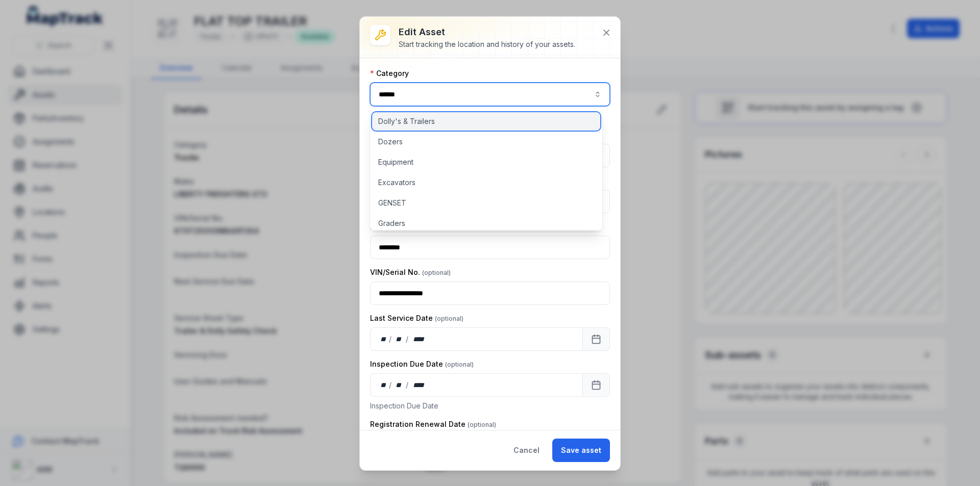  What do you see at coordinates (487, 45) in the screenshot?
I see `div: Start tracking the location and history of your assets.` at bounding box center [487, 45].